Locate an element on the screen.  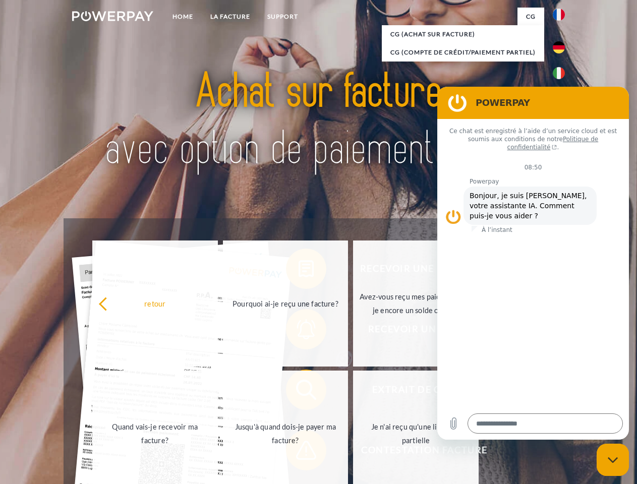
img: de is located at coordinates (559, 47).